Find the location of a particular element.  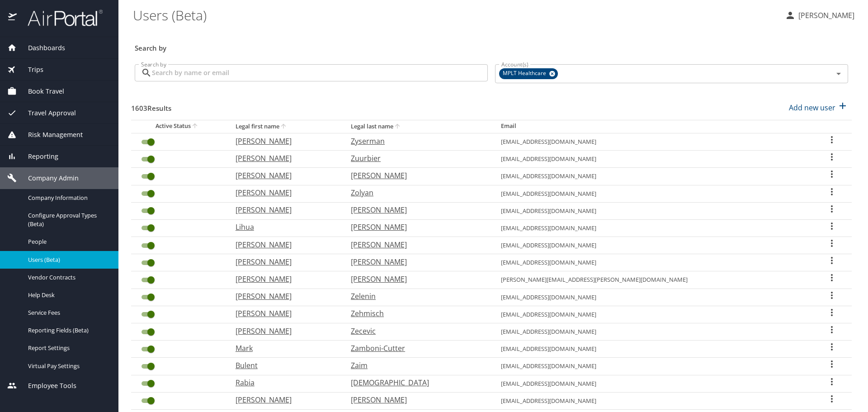

span: Company Admin is located at coordinates (48, 178).